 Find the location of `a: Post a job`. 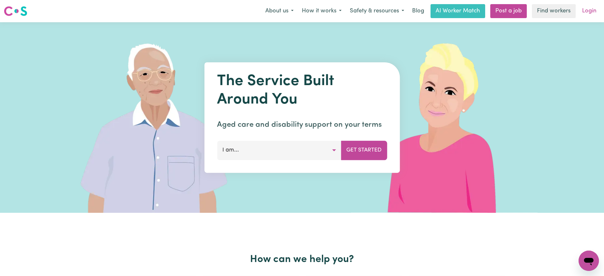

a: Post a job is located at coordinates (509, 11).